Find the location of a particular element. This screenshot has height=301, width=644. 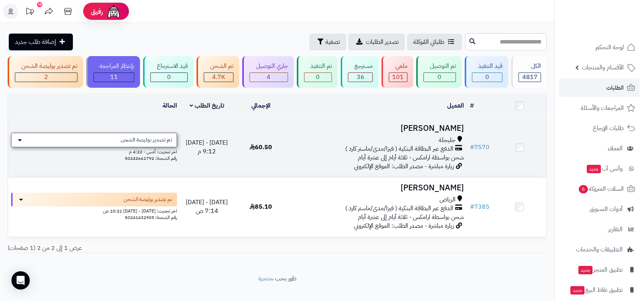

div: 4662 is located at coordinates (219, 77).